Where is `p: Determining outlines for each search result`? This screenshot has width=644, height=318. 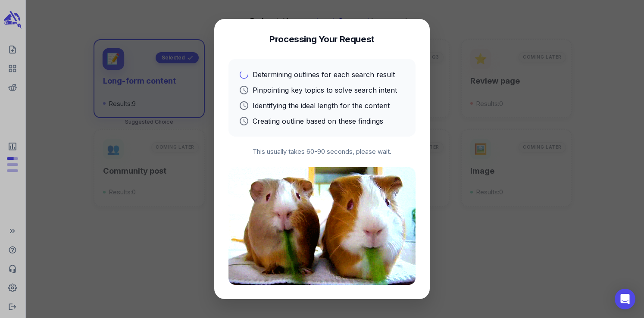
p: Determining outlines for each search result is located at coordinates (323, 75).